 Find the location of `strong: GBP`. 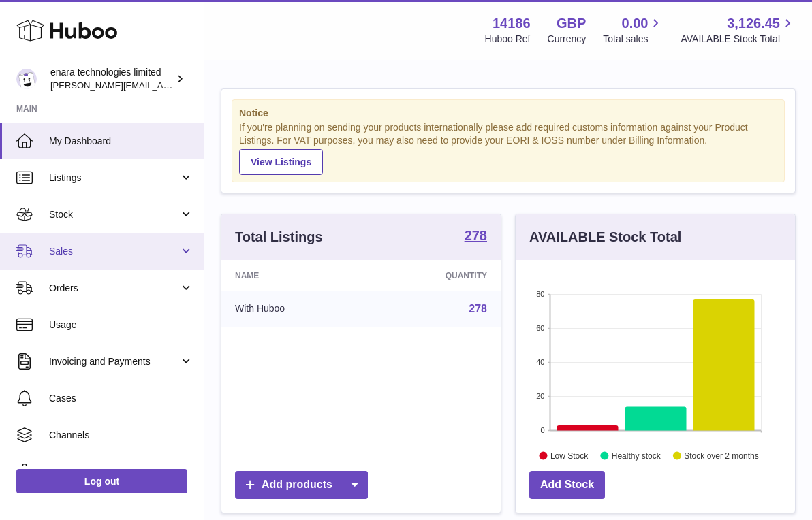

strong: GBP is located at coordinates (570, 23).